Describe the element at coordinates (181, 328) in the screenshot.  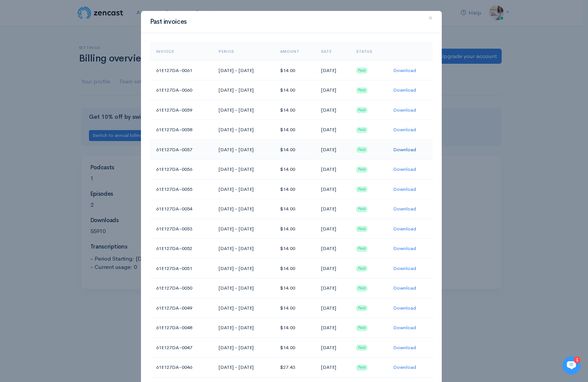
I see `td: 61E127DA-0048` at that location.